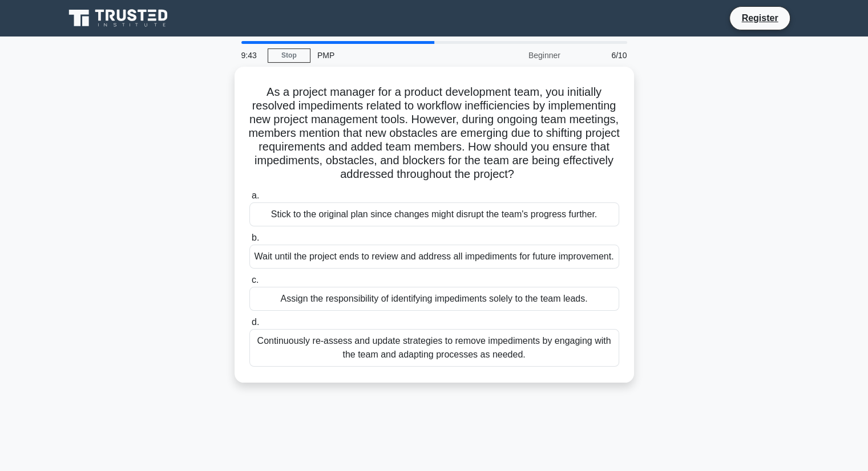 The image size is (868, 471). I want to click on span: d., so click(255, 321).